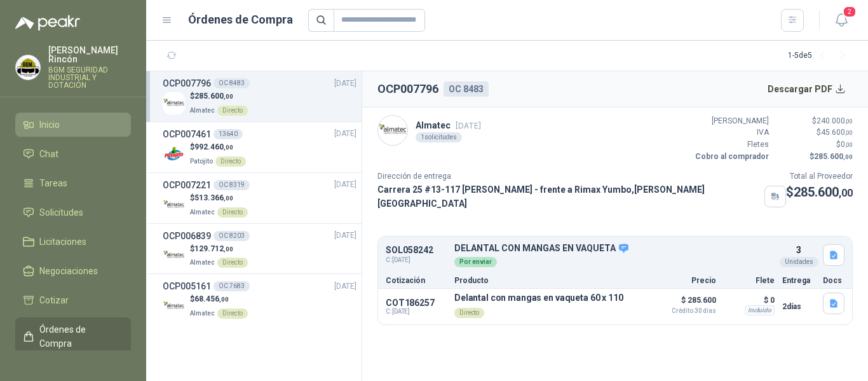 The height and width of the screenshot is (381, 868). Describe the element at coordinates (49, 154) in the screenshot. I see `span: Chat` at that location.